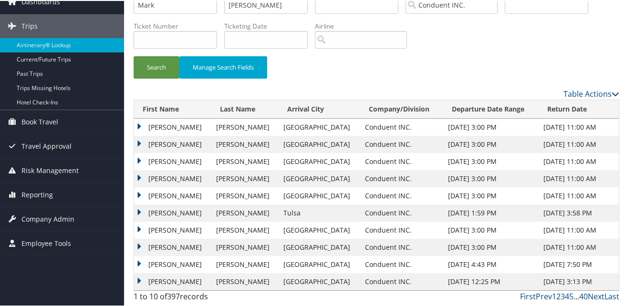 The height and width of the screenshot is (306, 625). I want to click on a: First, so click(528, 296).